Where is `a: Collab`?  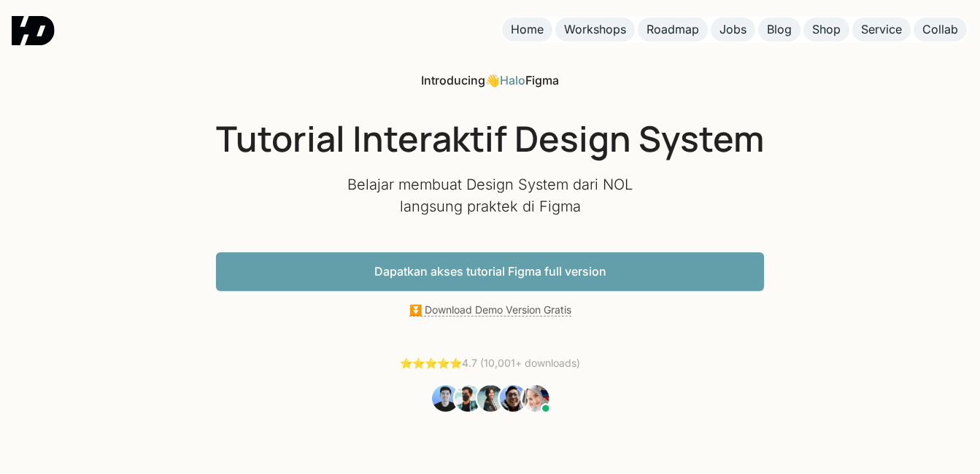 a: Collab is located at coordinates (939, 29).